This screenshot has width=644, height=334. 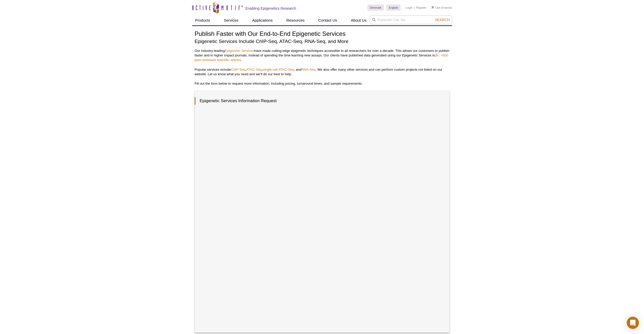 What do you see at coordinates (203, 20) in the screenshot?
I see `a: Products` at bounding box center [203, 20].